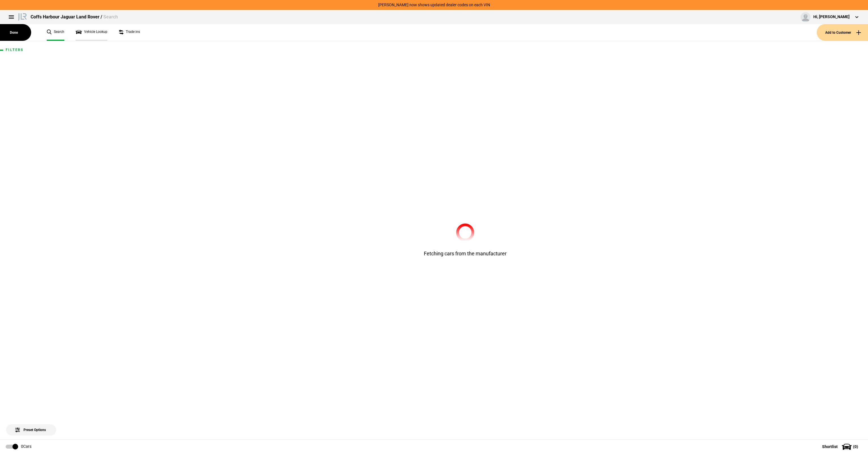 Image resolution: width=868 pixels, height=454 pixels. I want to click on img: landrover.png, so click(23, 17).